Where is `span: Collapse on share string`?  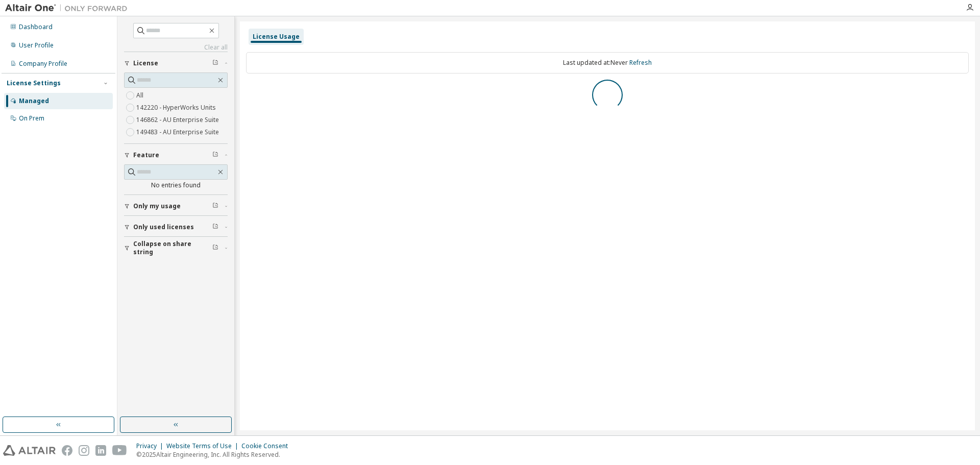 span: Collapse on share string is located at coordinates (172, 248).